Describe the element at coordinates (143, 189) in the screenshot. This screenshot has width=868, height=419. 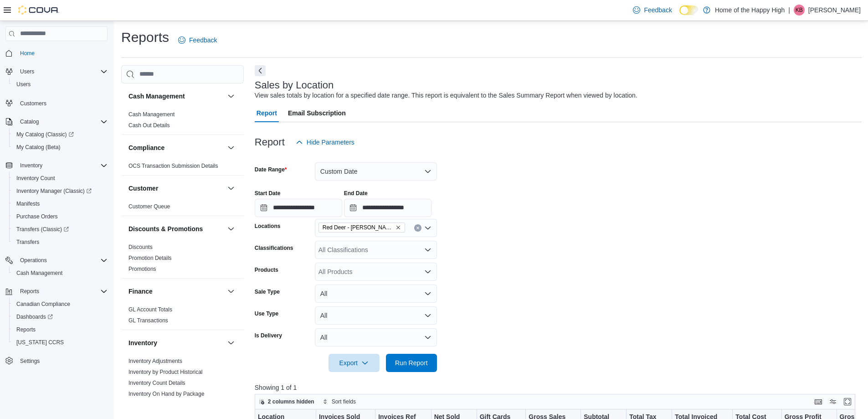
I see `h3: Customer` at that location.